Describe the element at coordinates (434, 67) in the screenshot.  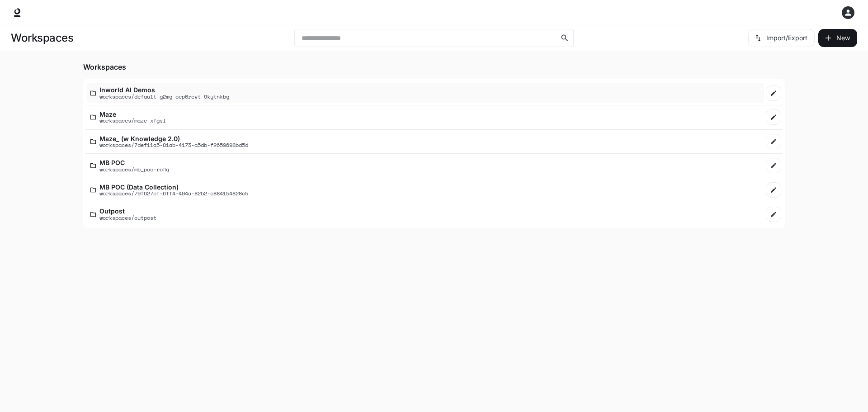
I see `h5: Workspaces` at that location.